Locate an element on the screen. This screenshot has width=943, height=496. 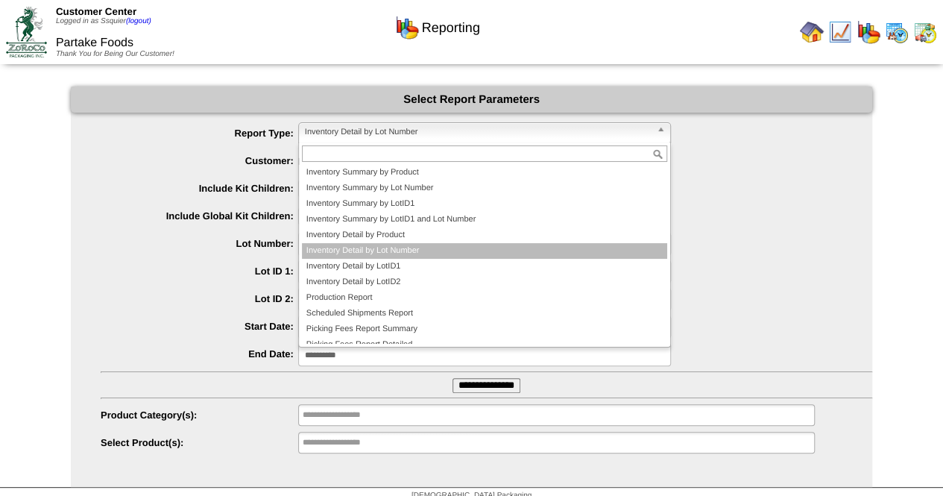
li: Inventory Summary by LotID1 is located at coordinates (484, 203).